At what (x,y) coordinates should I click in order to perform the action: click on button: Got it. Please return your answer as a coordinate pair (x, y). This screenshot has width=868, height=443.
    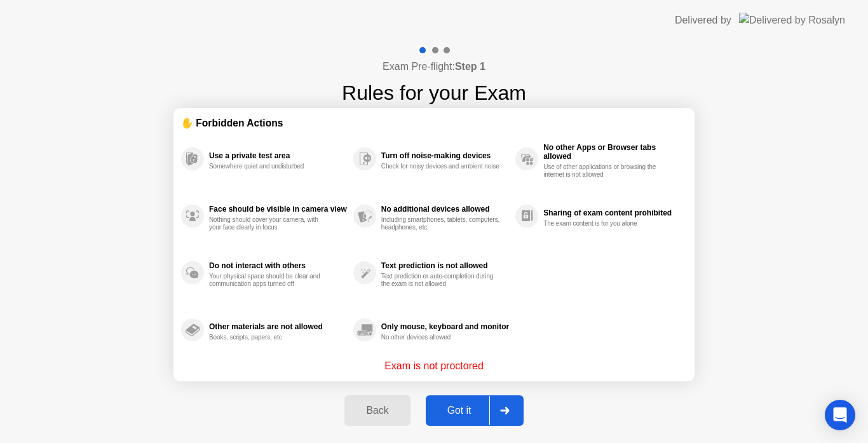
    Looking at the image, I should click on (475, 411).